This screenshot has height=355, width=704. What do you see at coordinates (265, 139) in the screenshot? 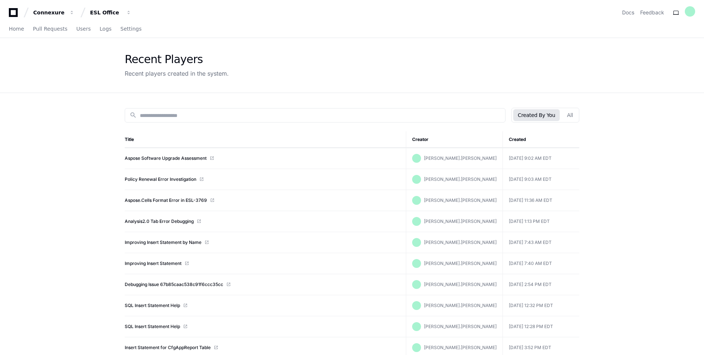
I see `th: Title` at bounding box center [265, 139].